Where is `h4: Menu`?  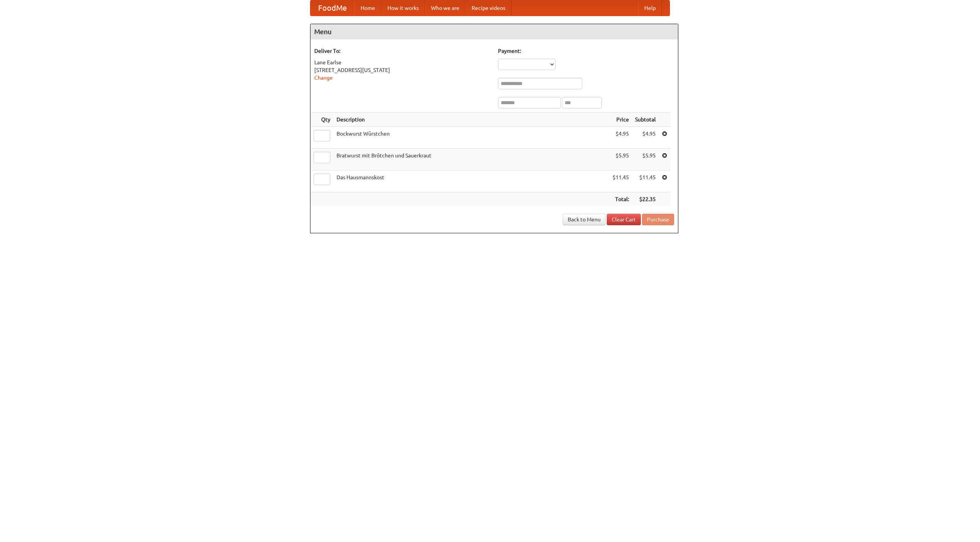
h4: Menu is located at coordinates (494, 32).